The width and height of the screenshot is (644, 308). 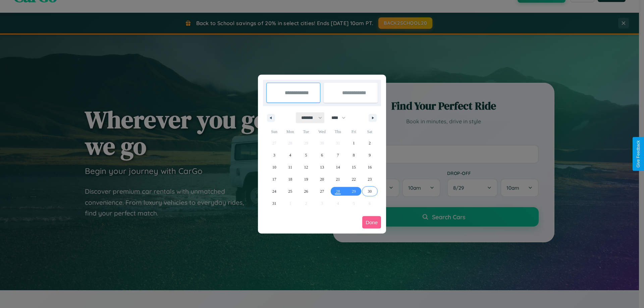 What do you see at coordinates (639, 154) in the screenshot?
I see `div: Give Feedback` at bounding box center [639, 154].